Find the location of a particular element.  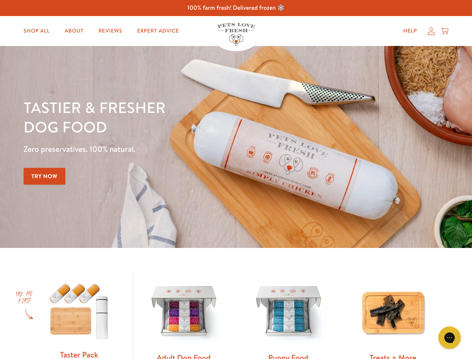

p: Zero preservatives. 100% natural. is located at coordinates (165, 149).